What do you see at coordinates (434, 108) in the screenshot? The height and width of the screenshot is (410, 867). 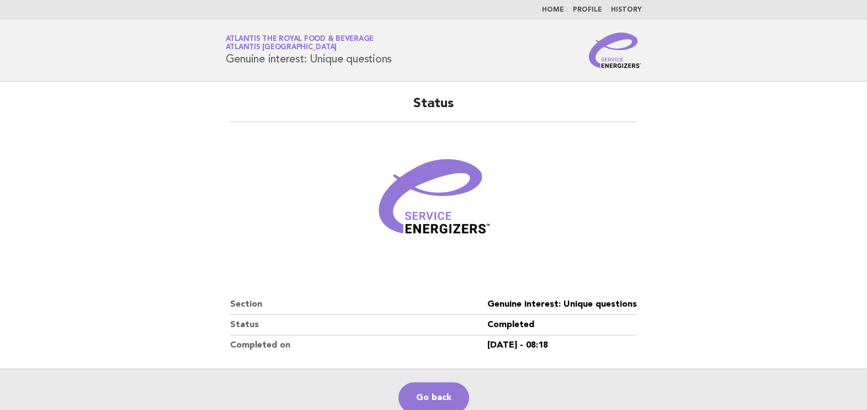 I see `h2: Status` at bounding box center [434, 108].